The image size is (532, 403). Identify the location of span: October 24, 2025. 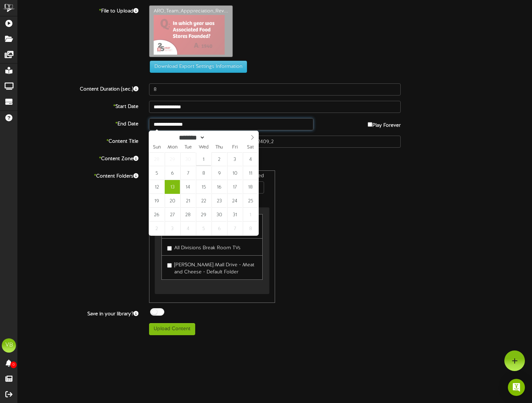
(234, 200).